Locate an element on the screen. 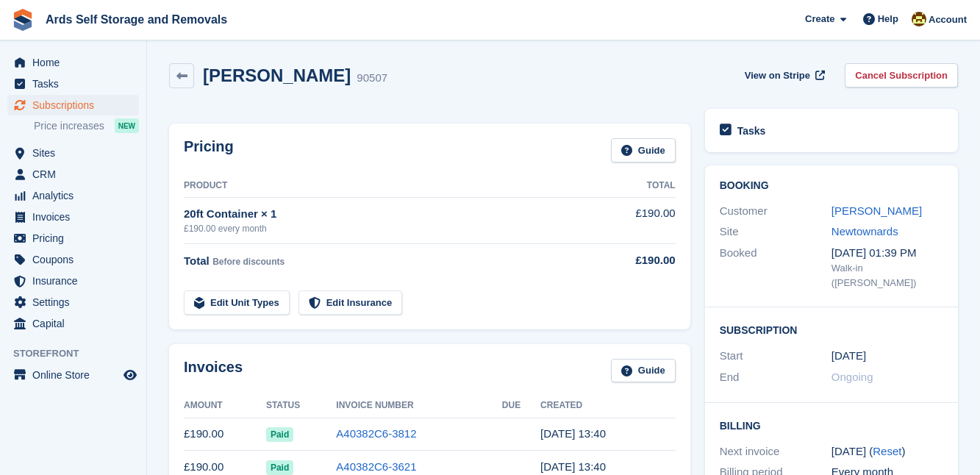 This screenshot has width=980, height=475. a: Ards Self Storage and Removals is located at coordinates (136, 19).